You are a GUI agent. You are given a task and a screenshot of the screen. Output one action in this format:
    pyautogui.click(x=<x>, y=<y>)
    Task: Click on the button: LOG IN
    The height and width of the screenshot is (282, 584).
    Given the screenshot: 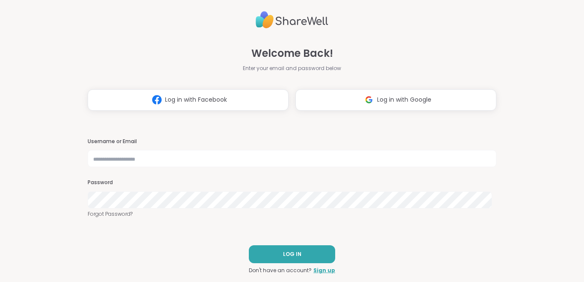 What is the action you would take?
    pyautogui.click(x=292, y=254)
    